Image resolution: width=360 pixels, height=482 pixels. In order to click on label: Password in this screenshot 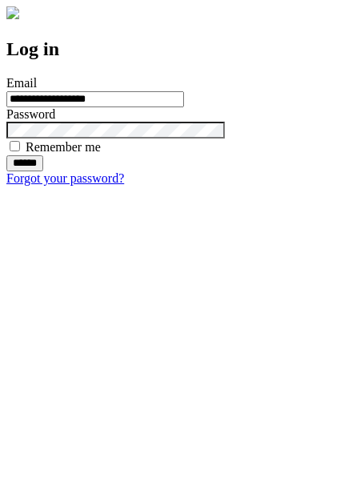, I will do `click(30, 114)`.